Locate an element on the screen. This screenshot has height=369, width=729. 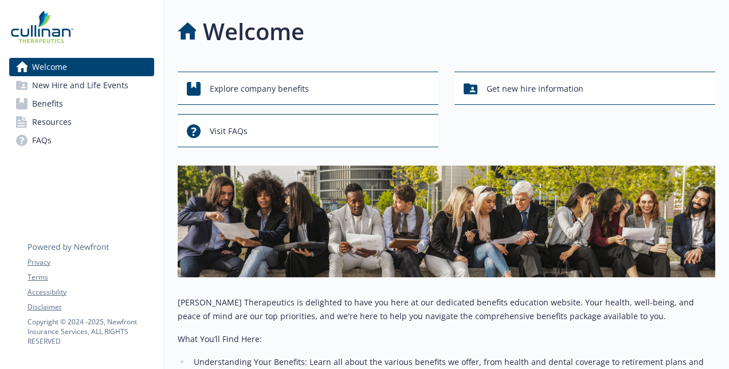
h1: Welcome is located at coordinates (253, 32).